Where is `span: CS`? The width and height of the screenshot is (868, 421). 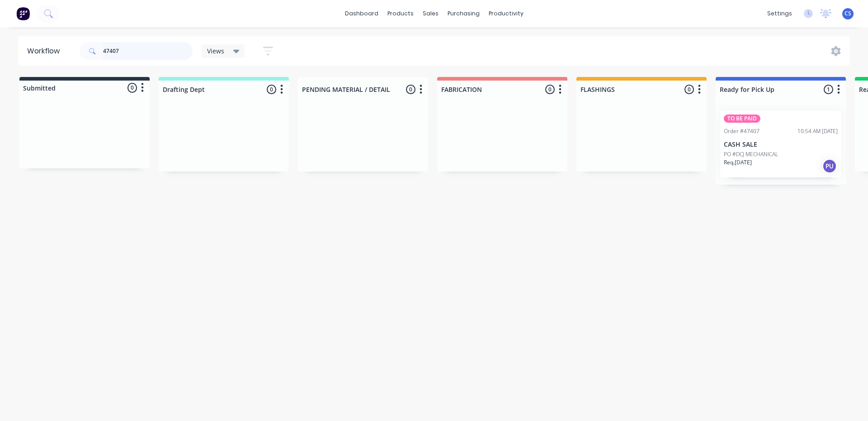
span: CS is located at coordinates (848, 14).